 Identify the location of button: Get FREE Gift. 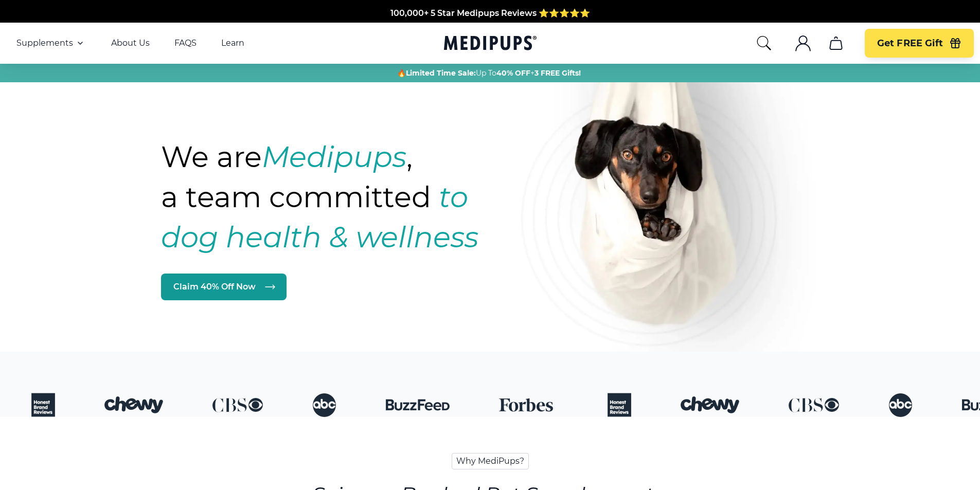
(919, 43).